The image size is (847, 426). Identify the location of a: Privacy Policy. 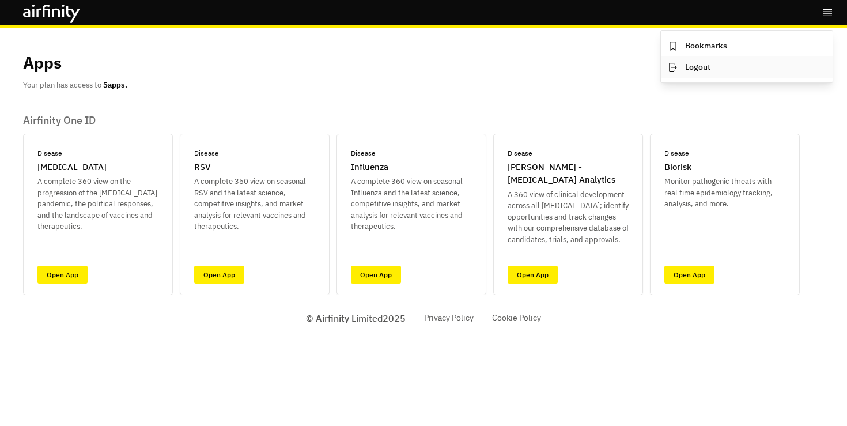
(449, 317).